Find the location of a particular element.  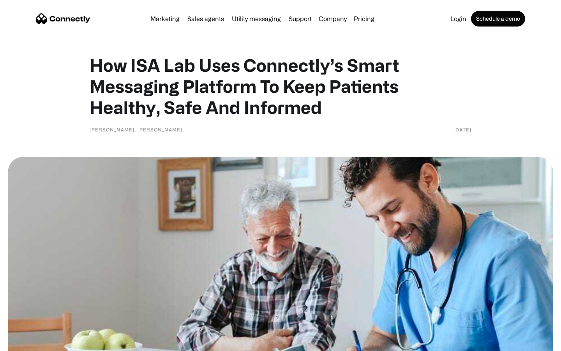

a: Login is located at coordinates (458, 19).